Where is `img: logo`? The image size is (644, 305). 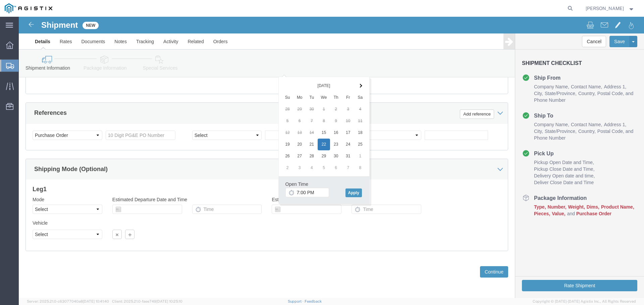 img: logo is located at coordinates (29, 8).